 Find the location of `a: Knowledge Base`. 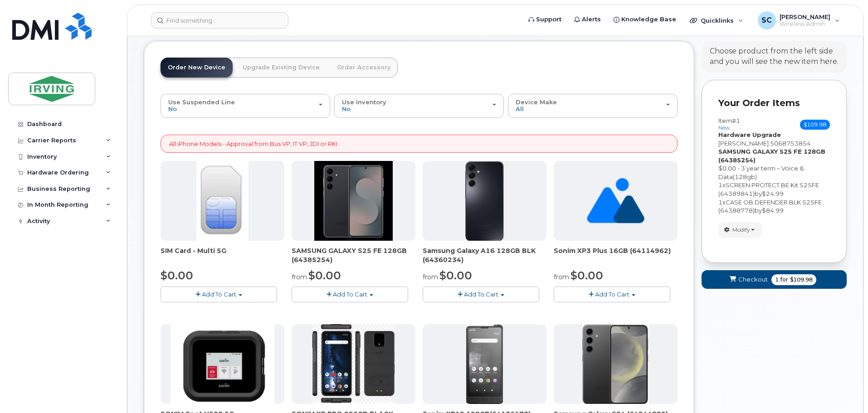

a: Knowledge Base is located at coordinates (645, 20).